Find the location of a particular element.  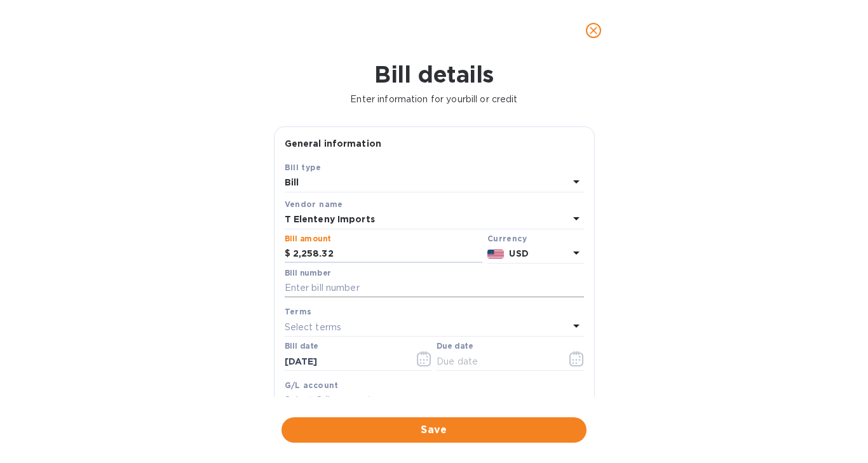

input: Select date is located at coordinates (345, 362).